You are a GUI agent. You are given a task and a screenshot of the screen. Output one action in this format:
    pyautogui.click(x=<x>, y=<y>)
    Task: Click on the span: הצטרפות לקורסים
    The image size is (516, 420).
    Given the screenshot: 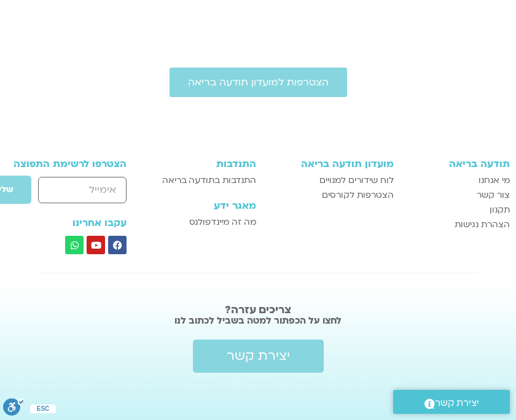 What is the action you would take?
    pyautogui.click(x=358, y=195)
    